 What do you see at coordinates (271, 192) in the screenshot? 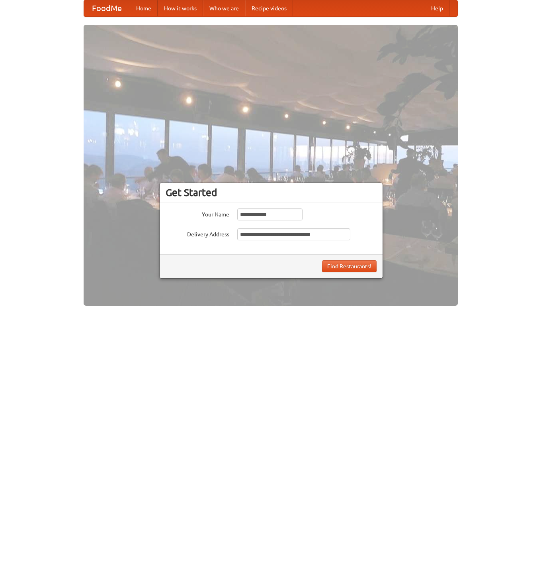
I see `h3: Get Started` at bounding box center [271, 192].